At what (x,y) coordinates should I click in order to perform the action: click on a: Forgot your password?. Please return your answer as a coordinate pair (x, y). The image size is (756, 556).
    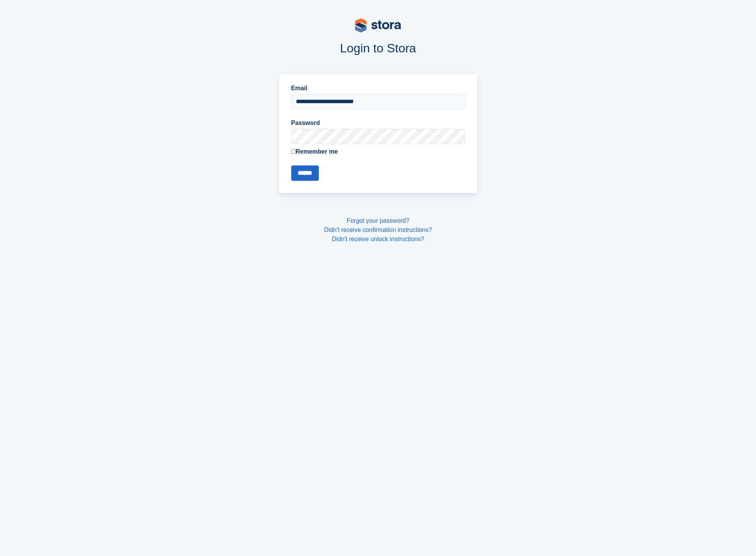
    Looking at the image, I should click on (378, 220).